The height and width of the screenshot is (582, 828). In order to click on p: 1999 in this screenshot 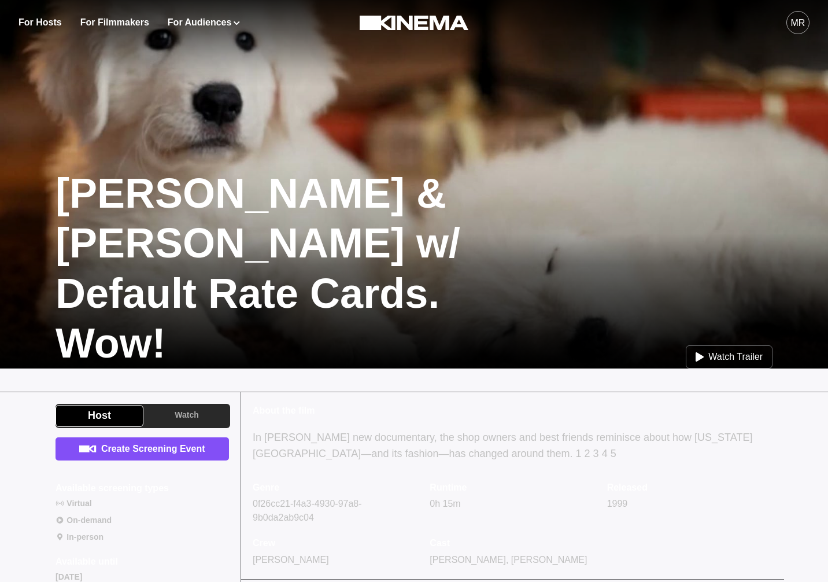, I will do `click(690, 504)`.